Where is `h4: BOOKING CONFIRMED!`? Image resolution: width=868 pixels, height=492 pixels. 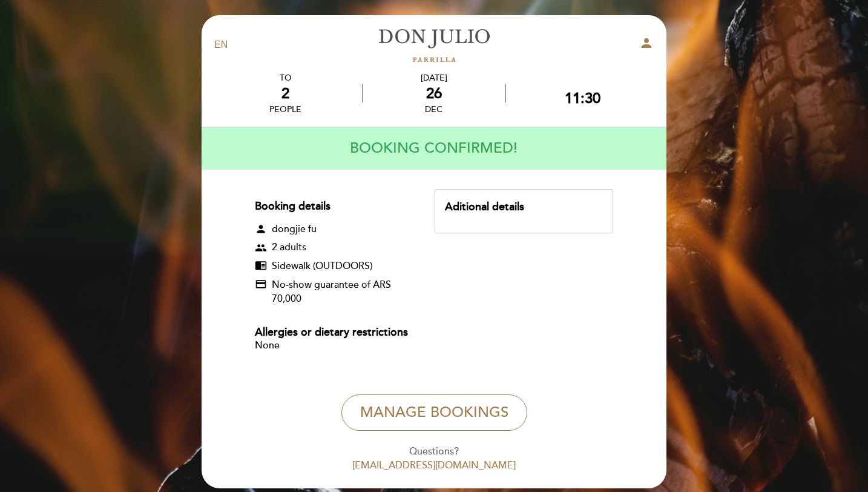 h4: BOOKING CONFIRMED! is located at coordinates (434, 148).